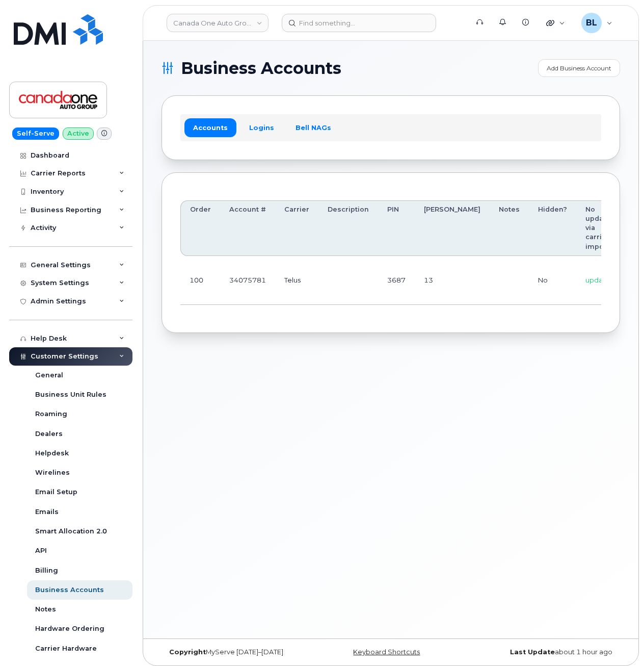 The width and height of the screenshot is (644, 666). I want to click on a: Logins, so click(262, 128).